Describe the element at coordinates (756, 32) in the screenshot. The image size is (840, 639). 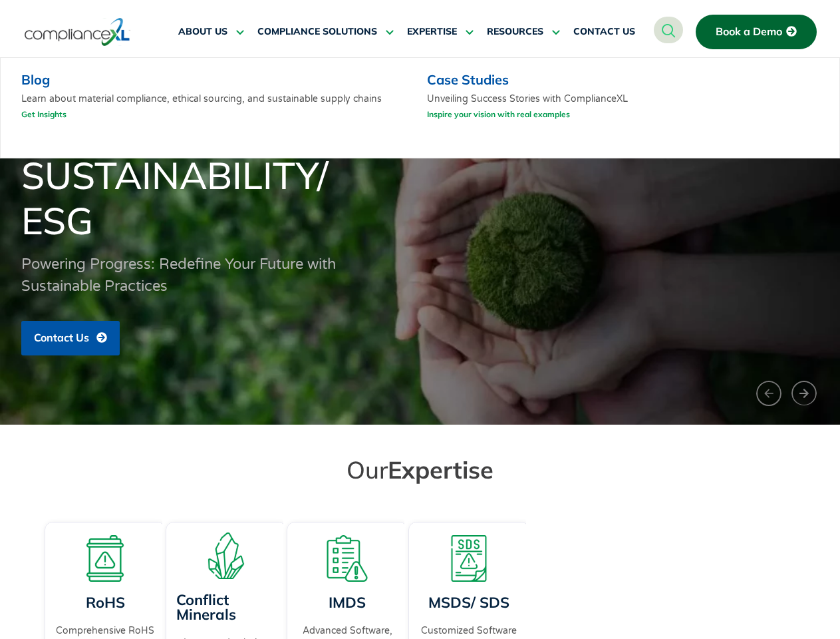
I see `a: Book a Demo` at that location.